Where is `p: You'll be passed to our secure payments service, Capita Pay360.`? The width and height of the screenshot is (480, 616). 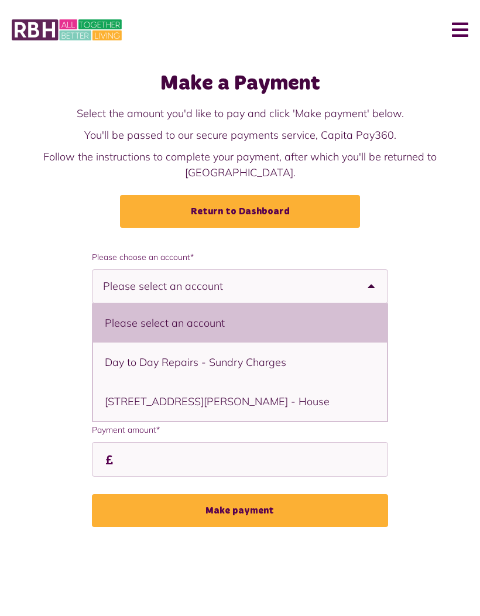 p: You'll be passed to our secure payments service, Capita Pay360. is located at coordinates (240, 135).